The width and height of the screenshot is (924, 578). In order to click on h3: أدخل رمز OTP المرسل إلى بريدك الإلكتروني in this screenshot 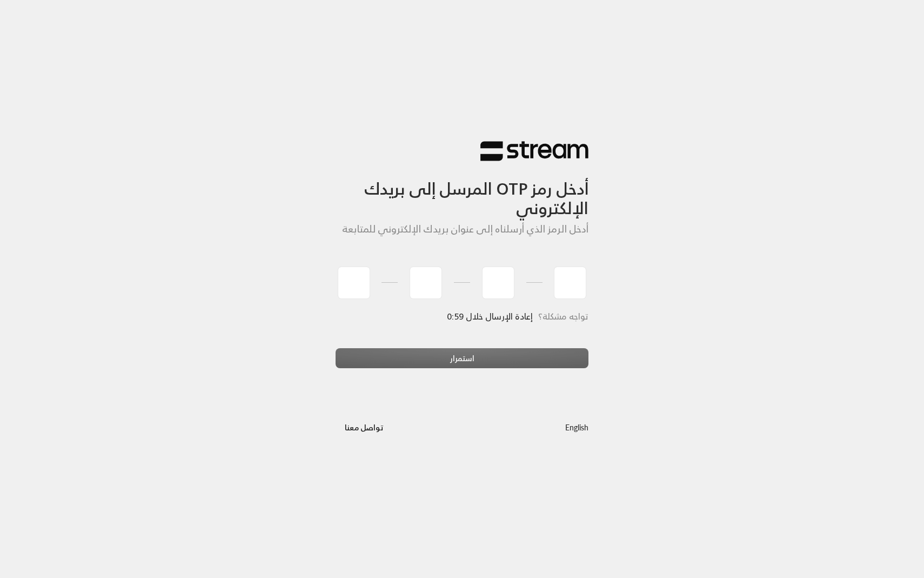, I will do `click(462, 190)`.